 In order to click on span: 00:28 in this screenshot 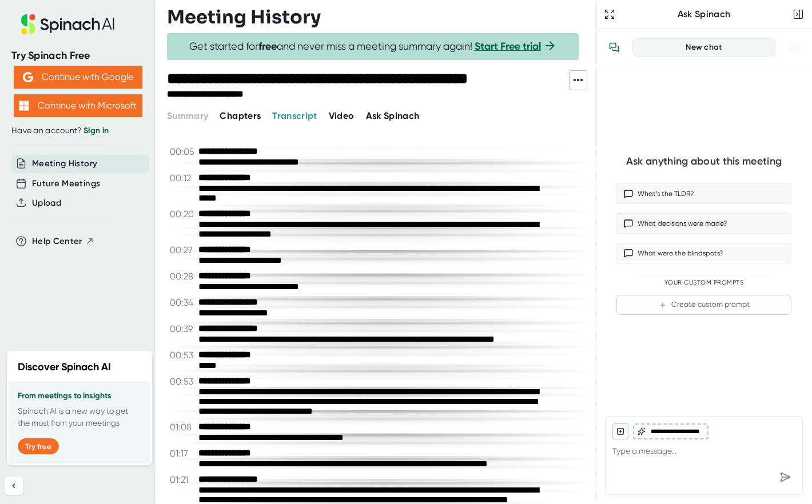, I will do `click(182, 276)`.